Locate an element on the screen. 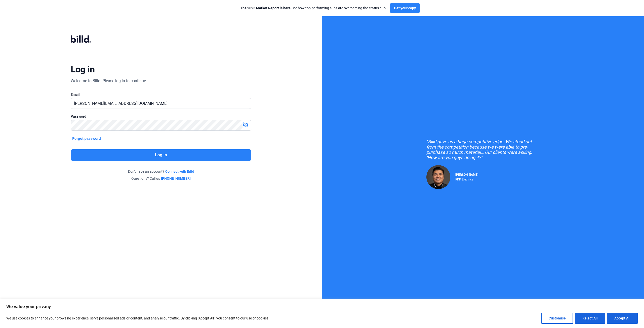  div: Don't have an account? is located at coordinates (161, 171).